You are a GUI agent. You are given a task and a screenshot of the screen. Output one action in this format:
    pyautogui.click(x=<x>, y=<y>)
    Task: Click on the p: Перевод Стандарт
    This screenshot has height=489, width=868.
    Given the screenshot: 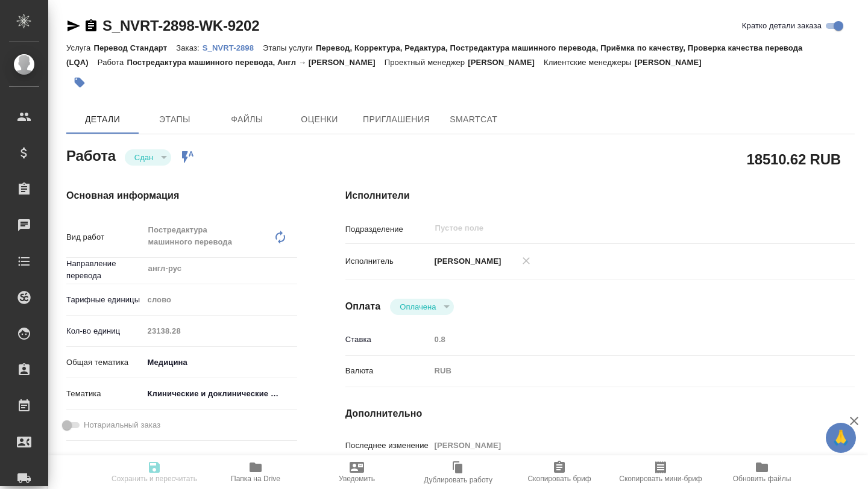 What is the action you would take?
    pyautogui.click(x=135, y=47)
    